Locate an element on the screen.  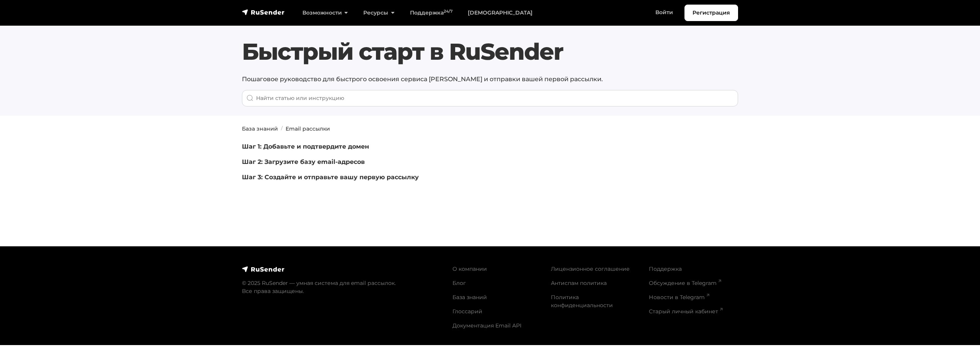
a: Регистрация is located at coordinates (711, 13).